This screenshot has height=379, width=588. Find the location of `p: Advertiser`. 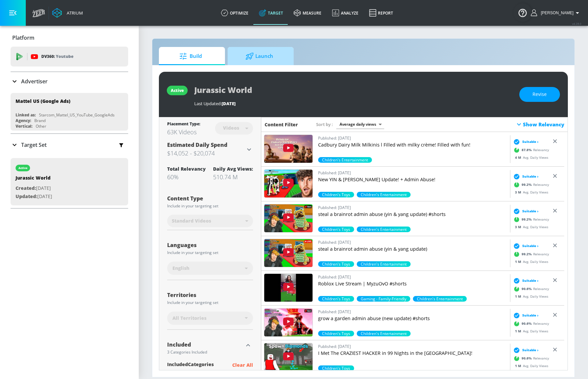

p: Advertiser is located at coordinates (34, 81).